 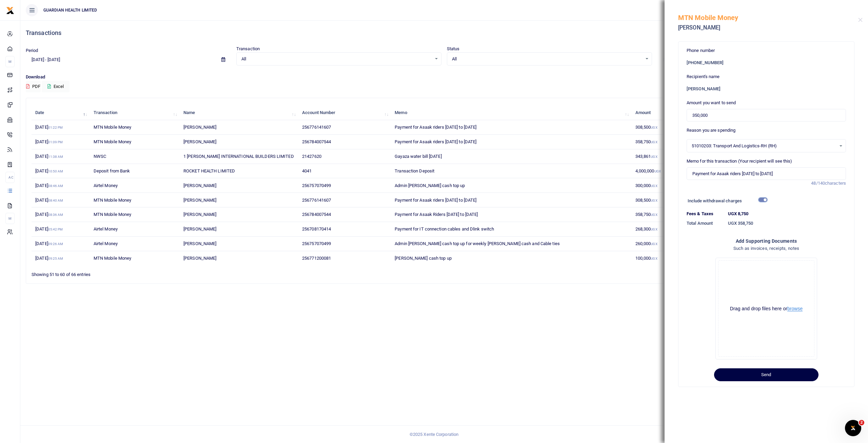 What do you see at coordinates (414, 171) in the screenshot?
I see `span: Transaction Deposit` at bounding box center [414, 171].